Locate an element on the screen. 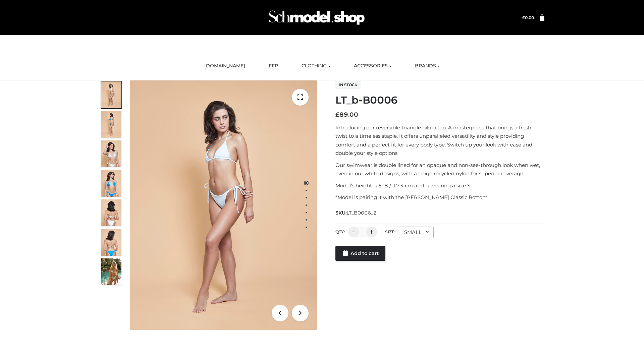 The image size is (644, 362). span: In stock is located at coordinates (348, 85).